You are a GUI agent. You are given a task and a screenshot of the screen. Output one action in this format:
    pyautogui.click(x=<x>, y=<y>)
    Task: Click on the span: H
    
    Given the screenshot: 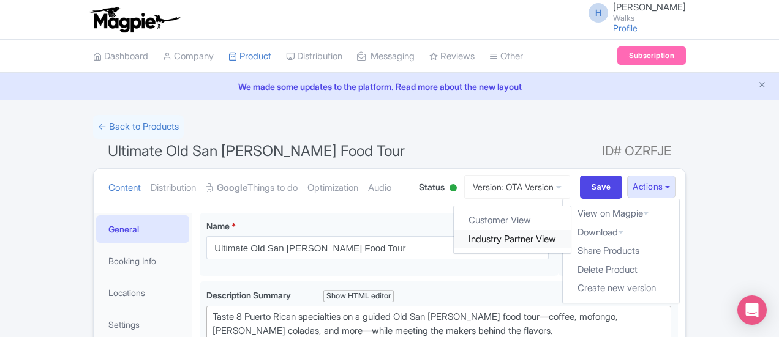 What is the action you would take?
    pyautogui.click(x=598, y=13)
    